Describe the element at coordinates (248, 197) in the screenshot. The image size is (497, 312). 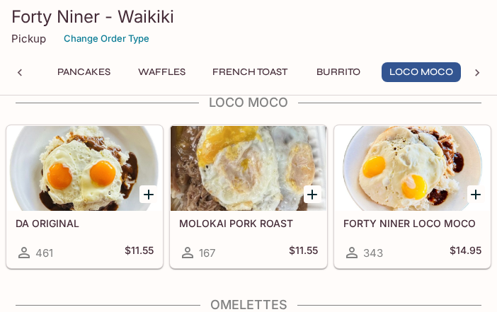
I see `a: MOLOKAI PORK ROAST167$11.55` at that location.